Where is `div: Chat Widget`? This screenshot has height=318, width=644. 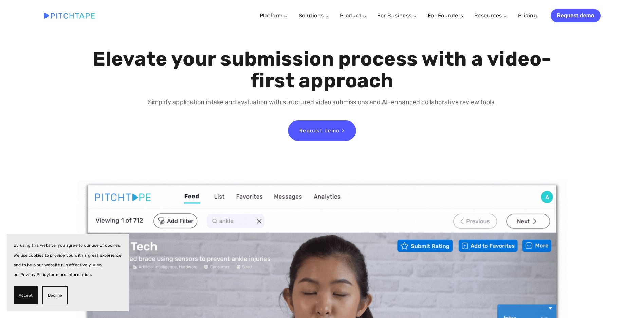
div: Chat Widget is located at coordinates (627, 302).